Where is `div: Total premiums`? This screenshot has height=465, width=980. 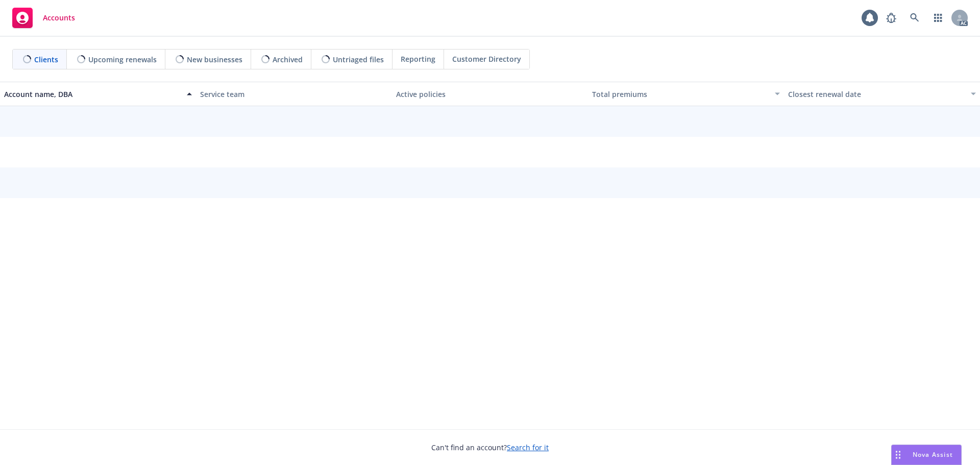
div: Total premiums is located at coordinates (680, 94).